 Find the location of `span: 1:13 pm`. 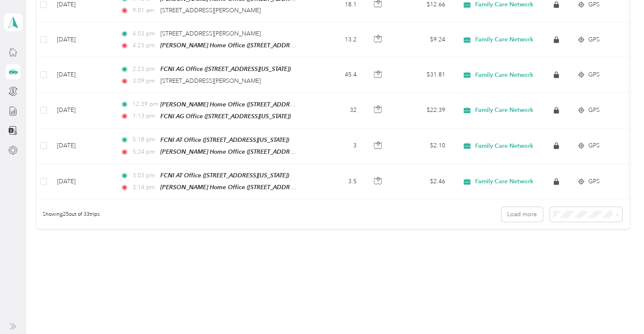

span: 1:13 pm is located at coordinates (144, 116).